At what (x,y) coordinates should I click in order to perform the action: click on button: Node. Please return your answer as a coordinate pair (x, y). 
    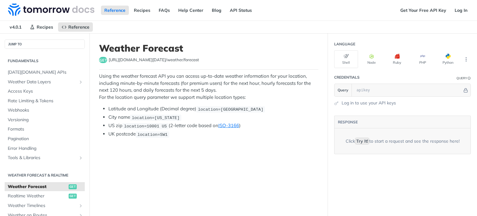
    Looking at the image, I should click on (371, 59).